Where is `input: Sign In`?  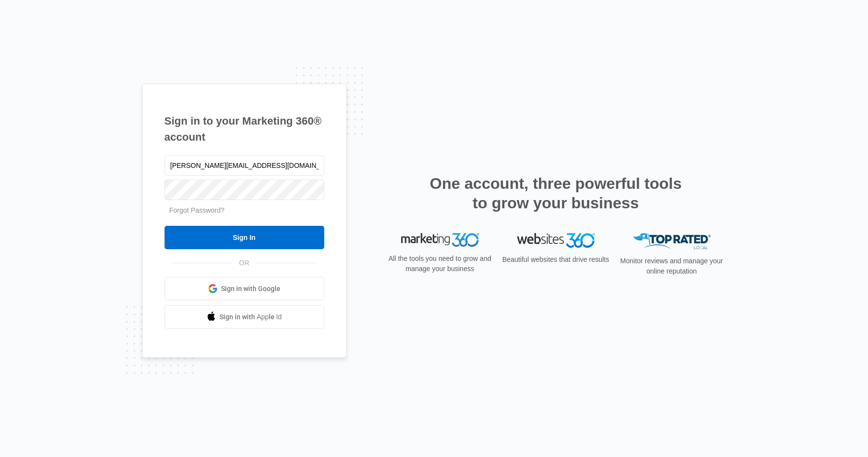 input: Sign In is located at coordinates (245, 238).